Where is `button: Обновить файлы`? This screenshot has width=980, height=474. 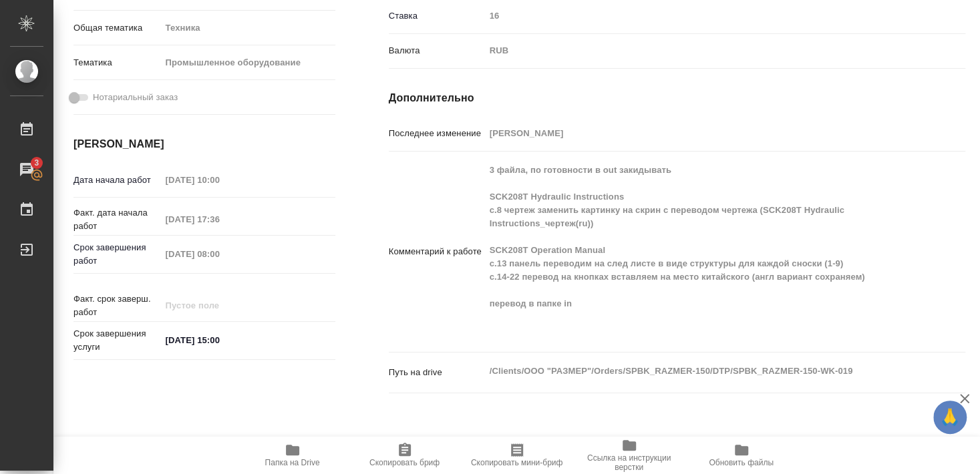 button: Обновить файлы is located at coordinates (741, 455).